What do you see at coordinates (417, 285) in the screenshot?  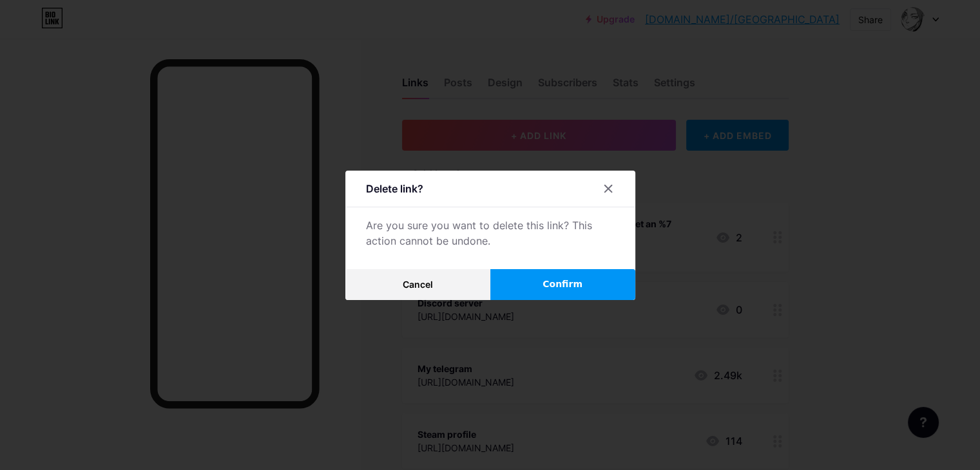 I see `button: Cancel` at bounding box center [417, 285].